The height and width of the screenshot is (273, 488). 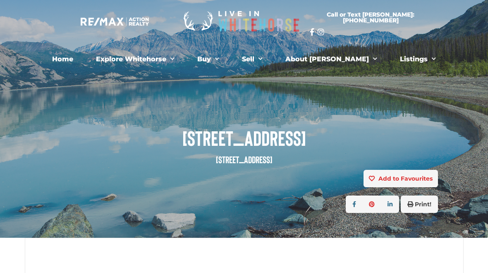 I want to click on button: Print!, so click(x=420, y=204).